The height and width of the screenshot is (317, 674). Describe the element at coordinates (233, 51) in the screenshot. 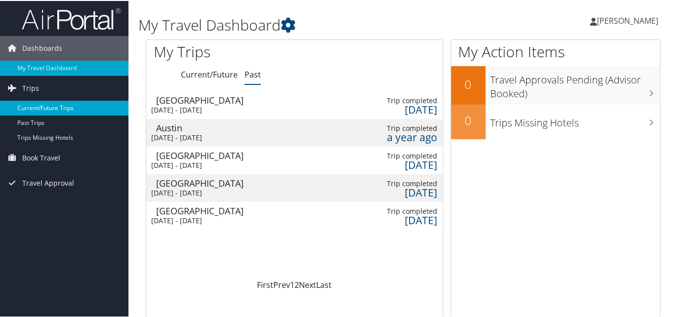

I see `h1: My Trips` at that location.